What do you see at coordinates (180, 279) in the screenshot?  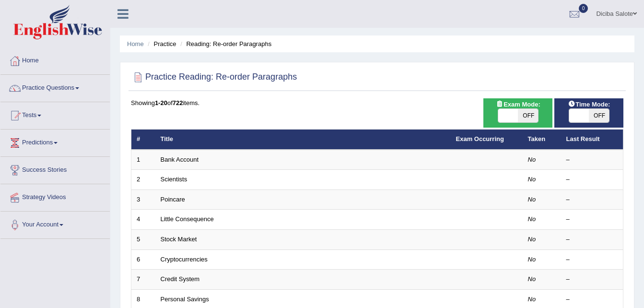 I see `a: Credit System` at bounding box center [180, 279].